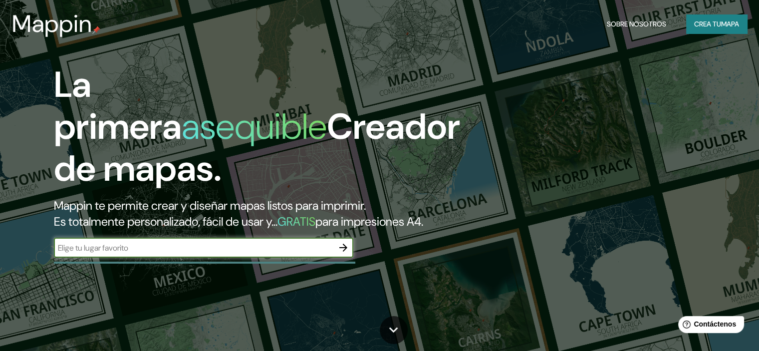 This screenshot has height=351, width=759. Describe the element at coordinates (636, 24) in the screenshot. I see `font: Sobre nosotros` at that location.